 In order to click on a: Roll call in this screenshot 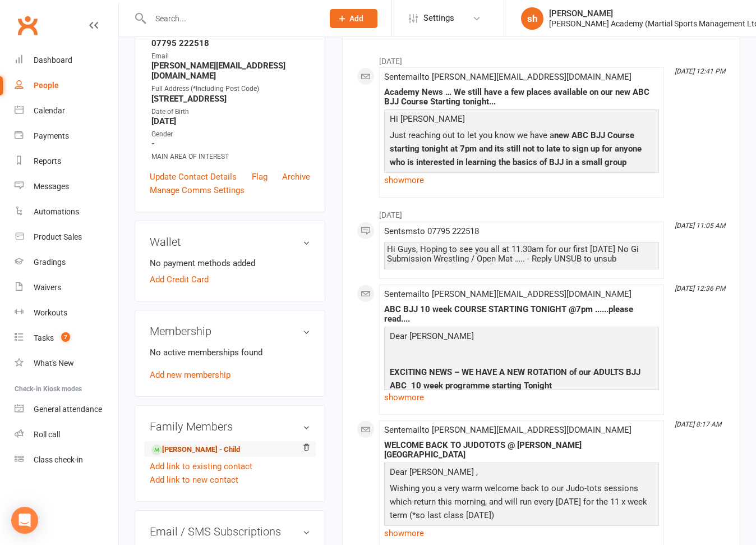, I will do `click(66, 434)`.